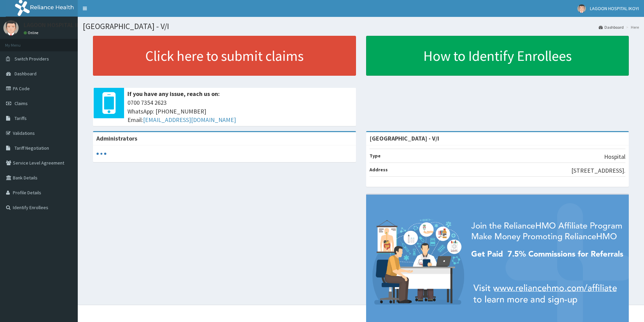  I want to click on span: LAGOON HOSPITAL IKOYI, so click(614, 8).